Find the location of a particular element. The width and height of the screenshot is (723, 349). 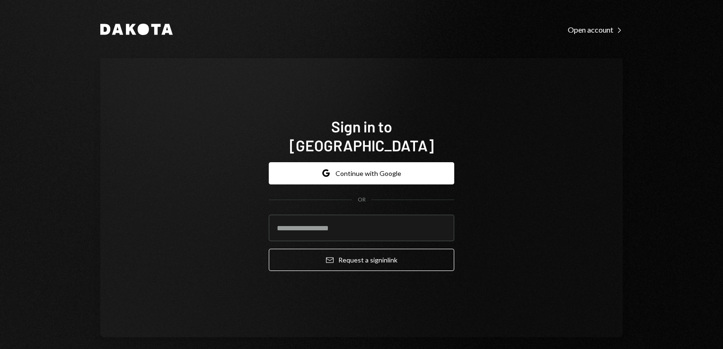

div: Open account is located at coordinates (595, 30).